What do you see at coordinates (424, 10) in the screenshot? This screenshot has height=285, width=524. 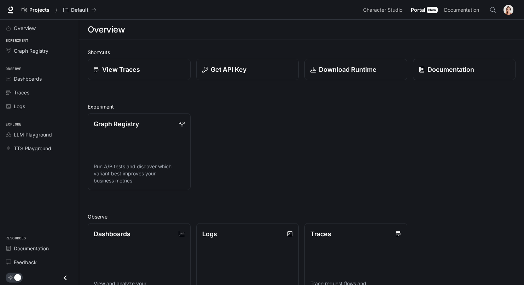 I see `a: PortalNew` at bounding box center [424, 10].